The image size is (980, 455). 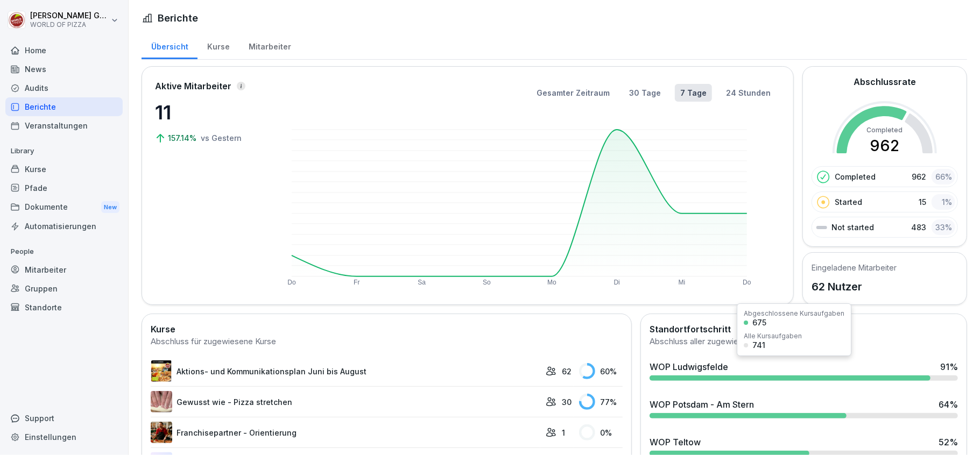 What do you see at coordinates (162, 402) in the screenshot?
I see `img: omtcyif9wkfkbfxep8chs03y.png` at bounding box center [162, 402].